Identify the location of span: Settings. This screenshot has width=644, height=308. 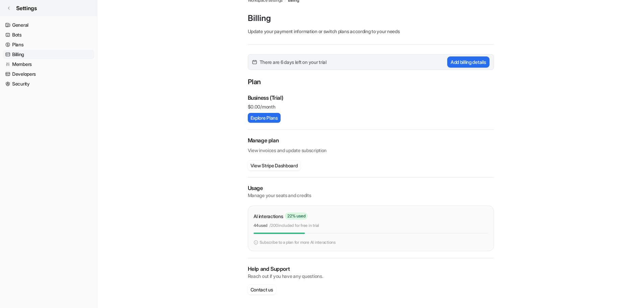
(27, 8).